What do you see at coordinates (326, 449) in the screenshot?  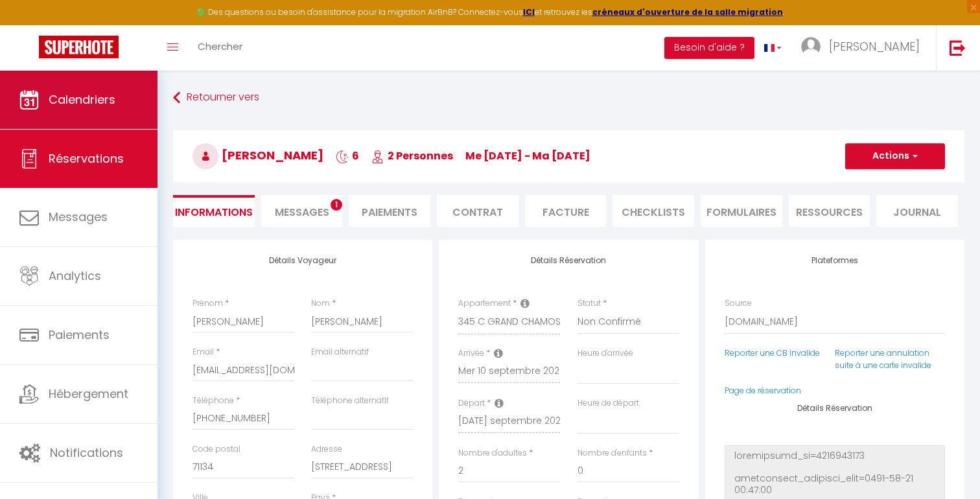 I see `label: Adresse` at bounding box center [326, 449].